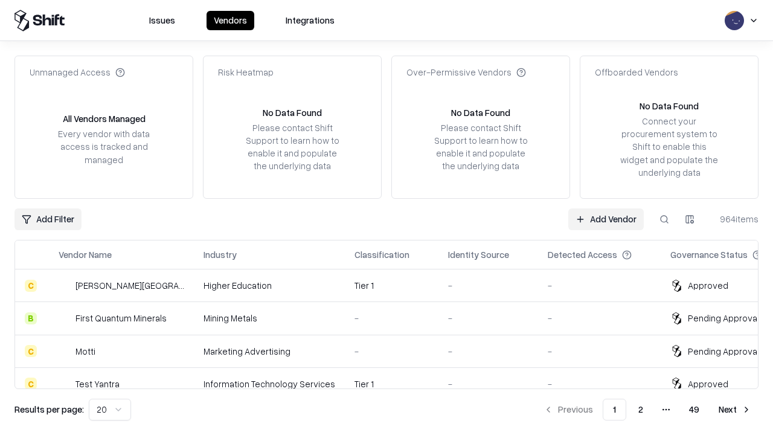 The image size is (773, 435). What do you see at coordinates (669, 147) in the screenshot?
I see `div: Connect your procurement system to Shift to enable this widget and populate the underlying data` at bounding box center [669, 147].